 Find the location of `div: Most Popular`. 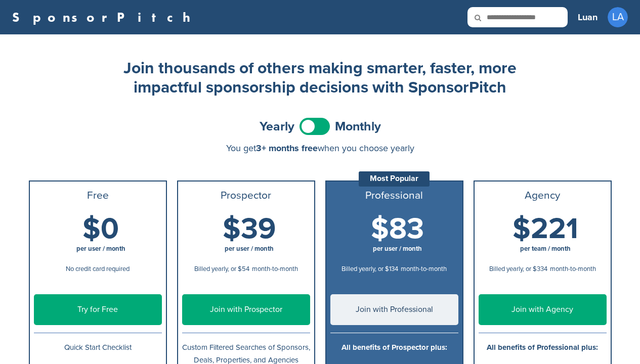

div: Most Popular is located at coordinates (394, 179).